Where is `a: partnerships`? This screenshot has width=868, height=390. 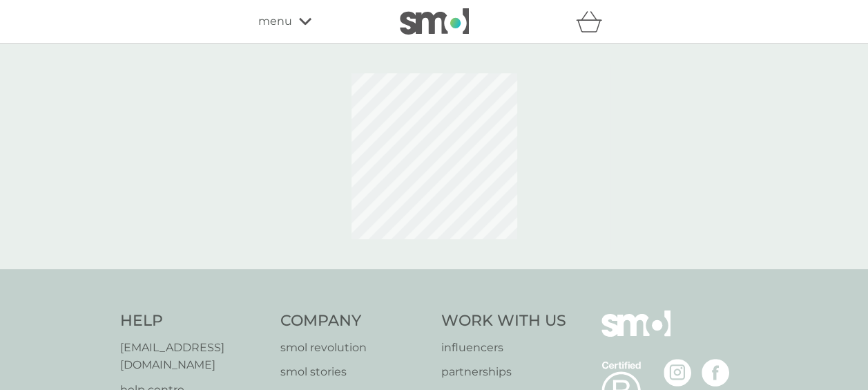 a: partnerships is located at coordinates (503, 372).